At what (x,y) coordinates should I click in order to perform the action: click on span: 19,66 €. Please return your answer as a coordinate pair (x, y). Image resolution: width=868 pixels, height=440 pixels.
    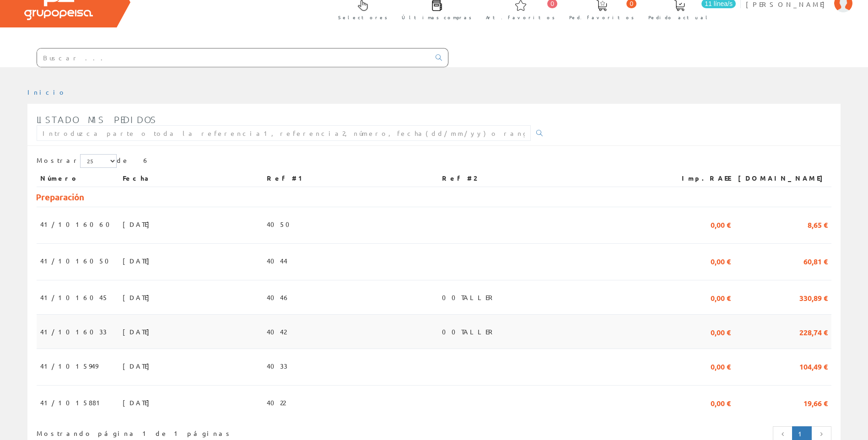
    Looking at the image, I should click on (815, 402).